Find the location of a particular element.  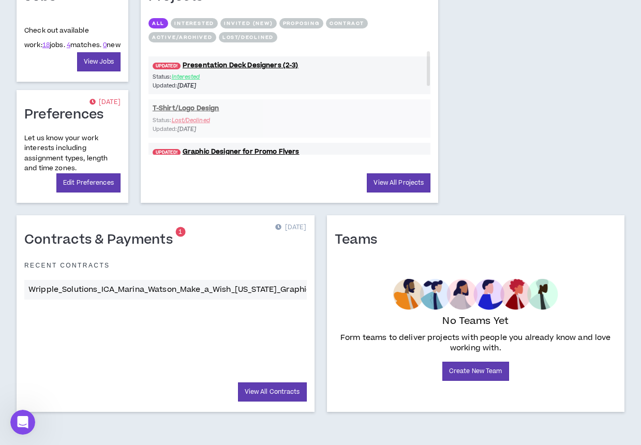

button: Lost/Declined is located at coordinates (248, 37).